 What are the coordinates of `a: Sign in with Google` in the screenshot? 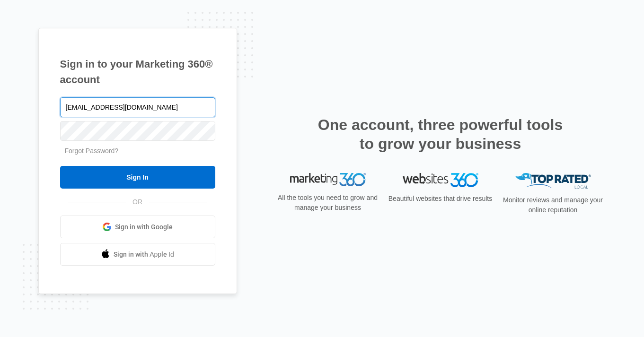 It's located at (138, 227).